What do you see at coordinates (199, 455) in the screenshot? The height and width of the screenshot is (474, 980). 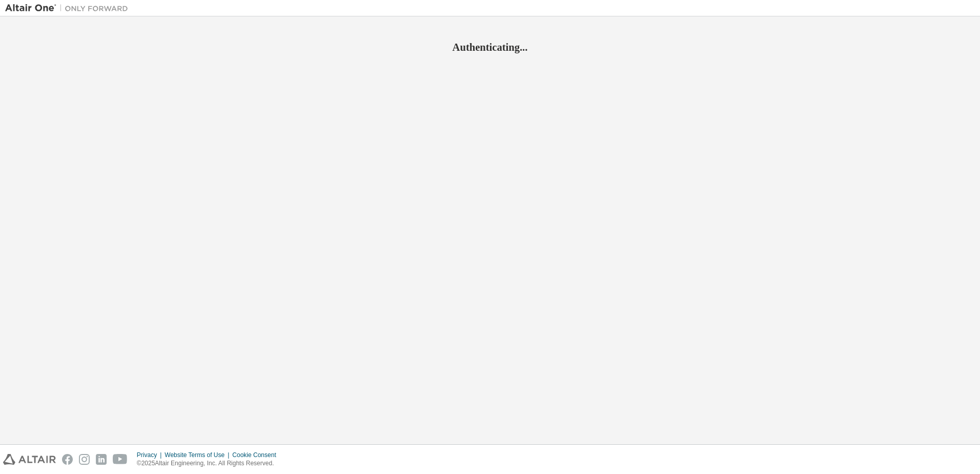 I see `div: Website Terms of Use` at bounding box center [199, 455].